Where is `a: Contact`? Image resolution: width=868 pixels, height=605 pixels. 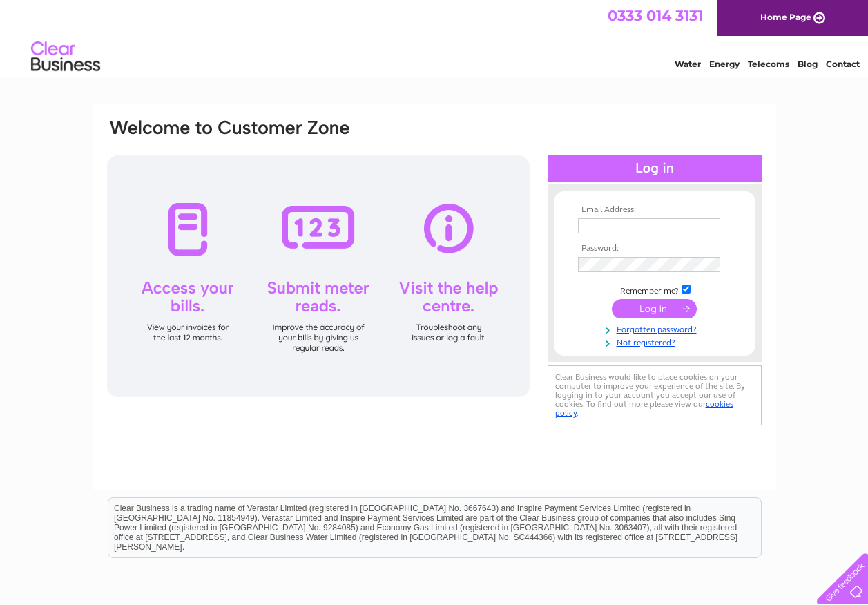 a: Contact is located at coordinates (843, 64).